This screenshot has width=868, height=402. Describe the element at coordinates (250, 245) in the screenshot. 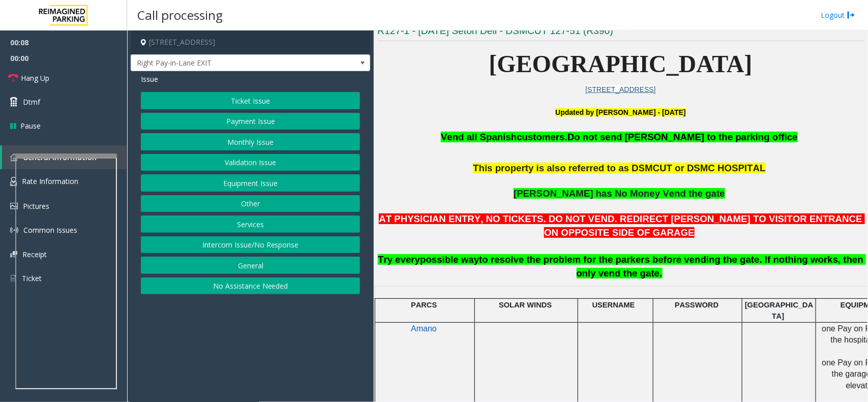

I see `button: Intercom Issue/No Response` at that location.